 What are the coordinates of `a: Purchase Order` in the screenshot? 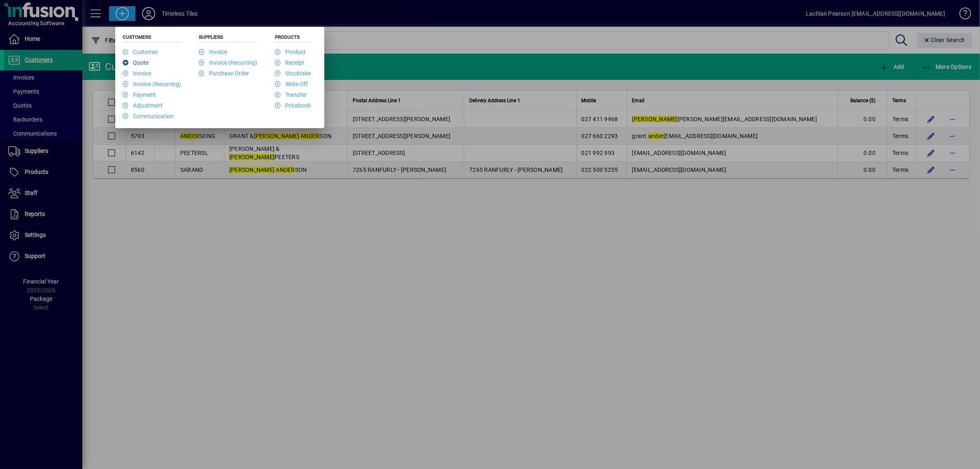 It's located at (224, 74).